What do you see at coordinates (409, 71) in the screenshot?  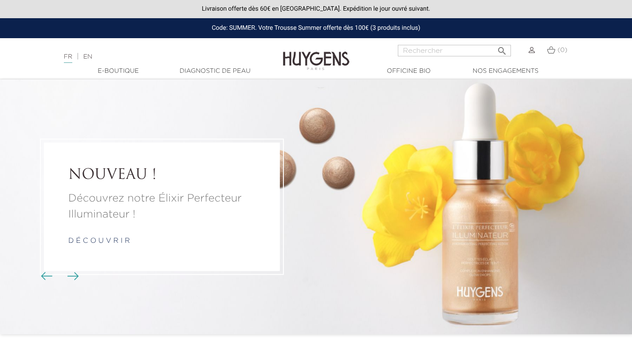 I see `a: Officine Bio` at bounding box center [409, 71].